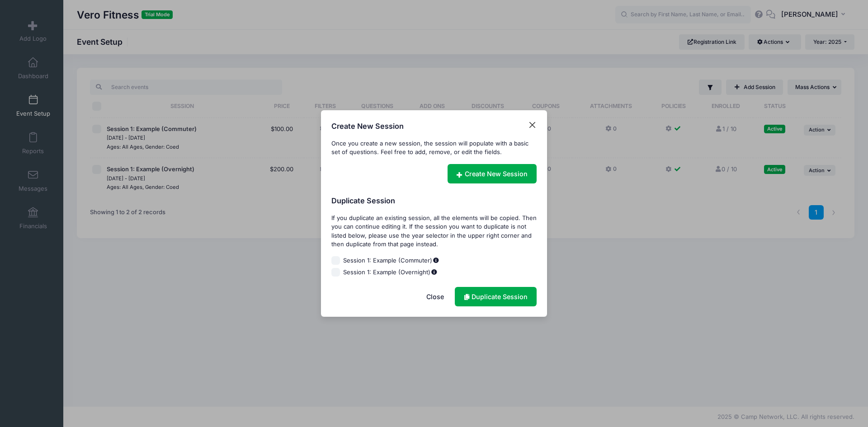  What do you see at coordinates (434, 201) in the screenshot?
I see `h4: Duplicate Session` at bounding box center [434, 201].